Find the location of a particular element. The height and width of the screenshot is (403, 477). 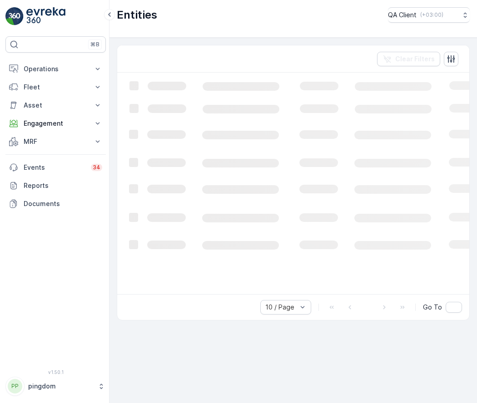

img: logo_light-DOdMpM7g.png is located at coordinates (46, 16).